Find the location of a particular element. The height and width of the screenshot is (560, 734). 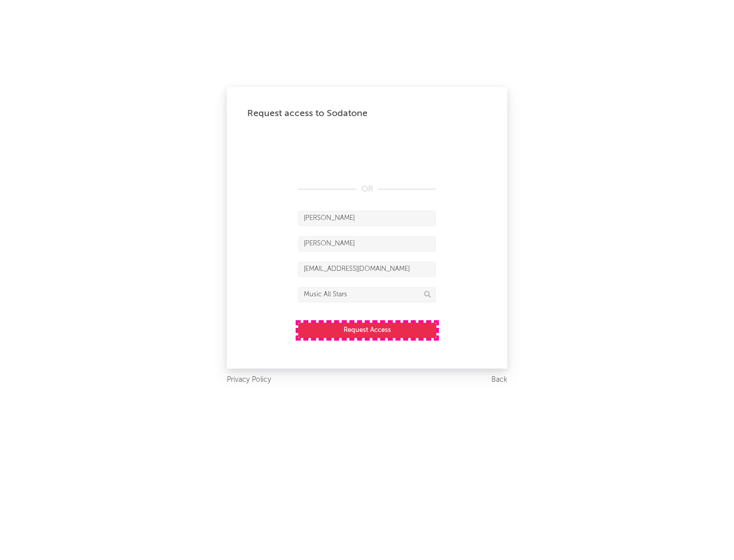

input: First Name is located at coordinates (367, 219).